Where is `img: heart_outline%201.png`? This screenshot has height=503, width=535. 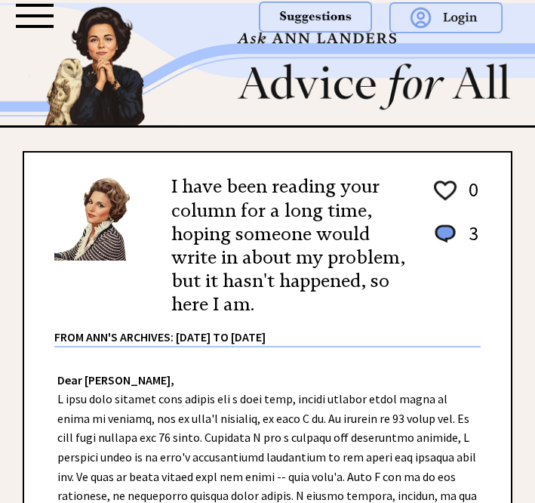 img: heart_outline%201.png is located at coordinates (445, 190).